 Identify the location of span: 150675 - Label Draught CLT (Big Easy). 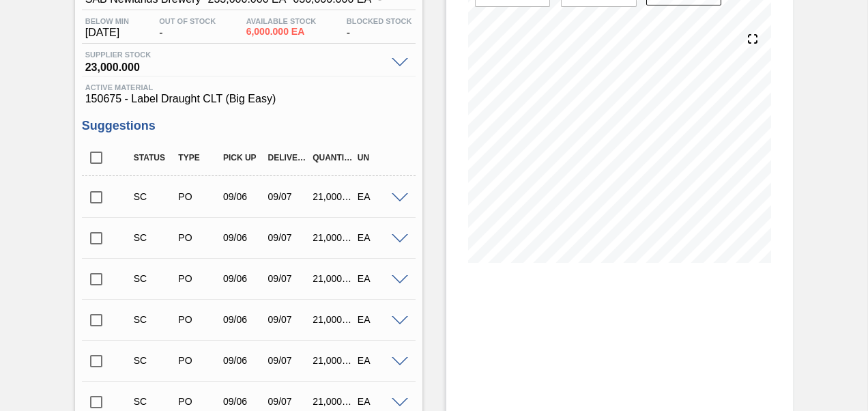
(248, 99).